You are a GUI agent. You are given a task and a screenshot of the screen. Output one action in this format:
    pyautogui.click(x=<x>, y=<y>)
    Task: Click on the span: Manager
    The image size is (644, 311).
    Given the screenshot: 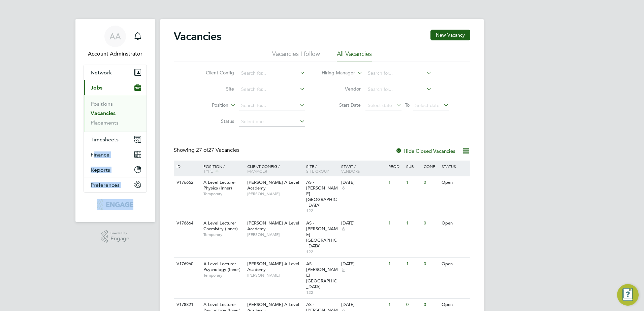 What is the action you would take?
    pyautogui.click(x=257, y=171)
    